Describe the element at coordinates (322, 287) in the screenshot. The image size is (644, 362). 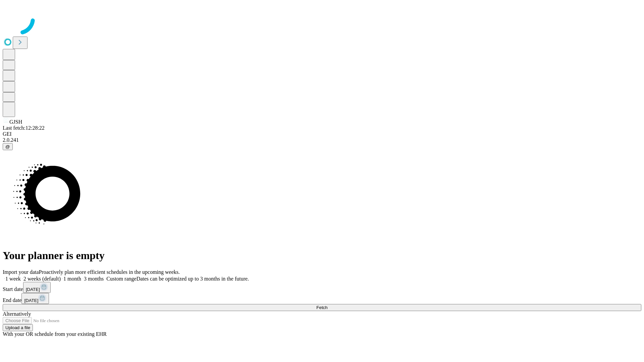
I see `div: Start date` at that location.